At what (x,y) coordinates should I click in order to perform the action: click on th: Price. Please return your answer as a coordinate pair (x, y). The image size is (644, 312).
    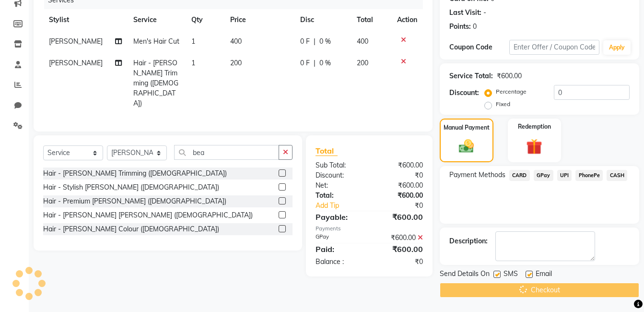
    Looking at the image, I should click on (259, 20).